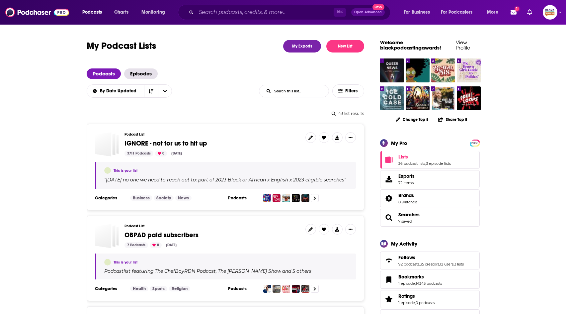 The height and width of the screenshot is (314, 566). I want to click on a: PRO, so click(475, 142).